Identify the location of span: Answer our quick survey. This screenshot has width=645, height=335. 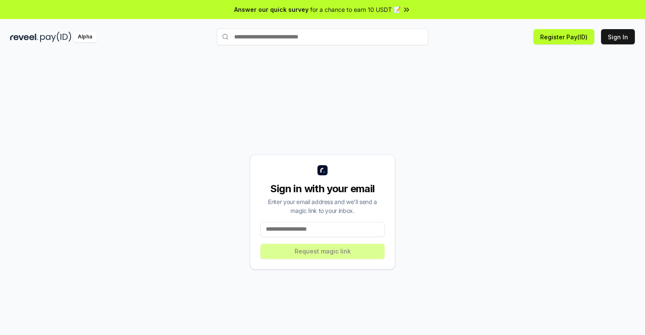
(271, 9).